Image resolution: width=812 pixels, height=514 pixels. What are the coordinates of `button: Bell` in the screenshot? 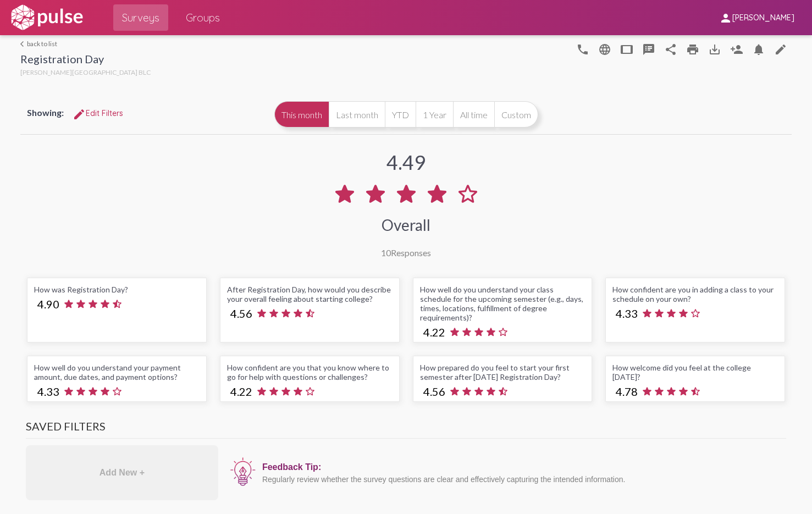 It's located at (759, 49).